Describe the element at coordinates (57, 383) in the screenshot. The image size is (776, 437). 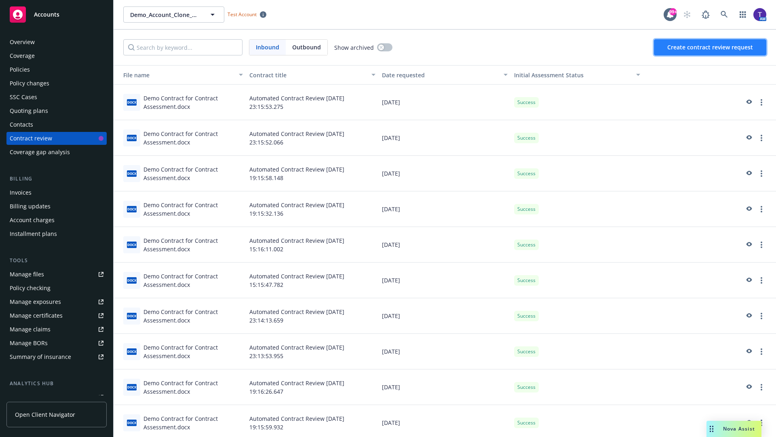
I see `div: Analytics hub` at that location.